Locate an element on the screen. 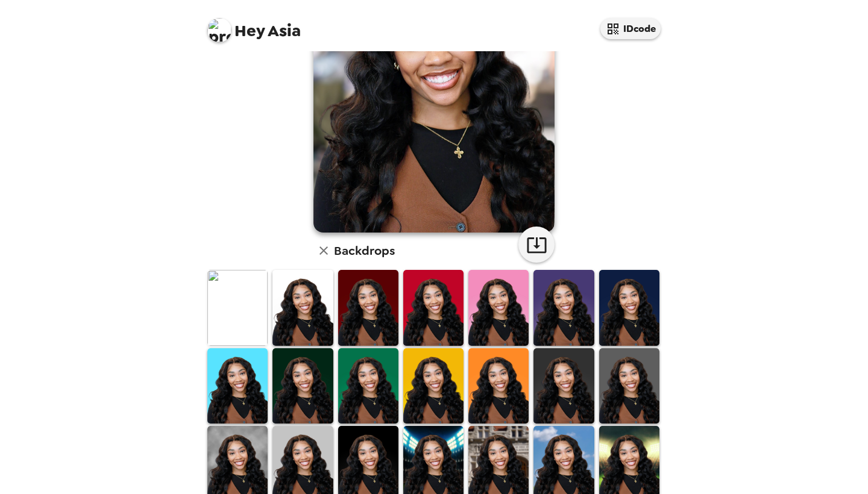 The image size is (868, 494). button: IDcode is located at coordinates (630, 28).